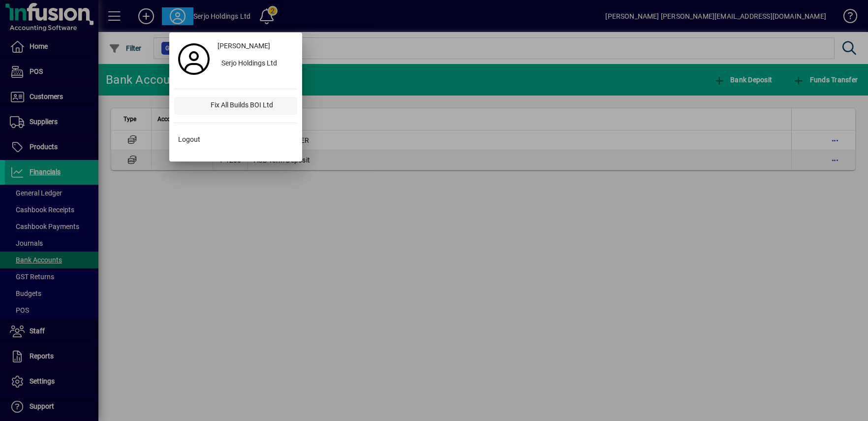 The width and height of the screenshot is (868, 421). I want to click on div: Serjo Holdings Ltd, so click(255, 64).